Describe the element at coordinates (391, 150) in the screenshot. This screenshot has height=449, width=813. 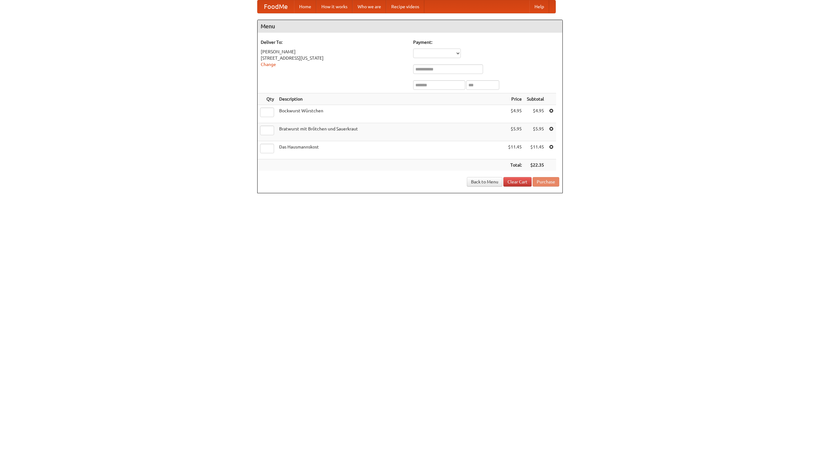
I see `td: Das Hausmannskost` at that location.